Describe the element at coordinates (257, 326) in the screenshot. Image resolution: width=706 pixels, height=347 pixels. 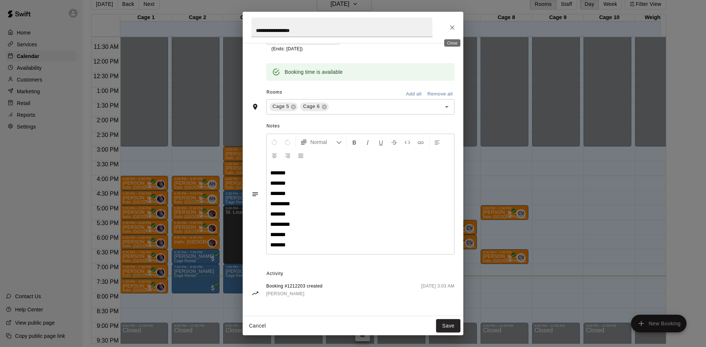
I see `button: Cancel` at that location.